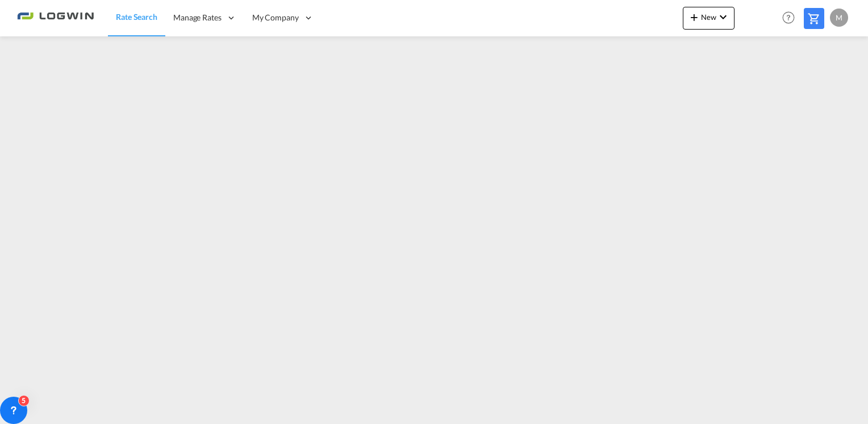 The height and width of the screenshot is (424, 868). What do you see at coordinates (839, 18) in the screenshot?
I see `div: M` at bounding box center [839, 18].